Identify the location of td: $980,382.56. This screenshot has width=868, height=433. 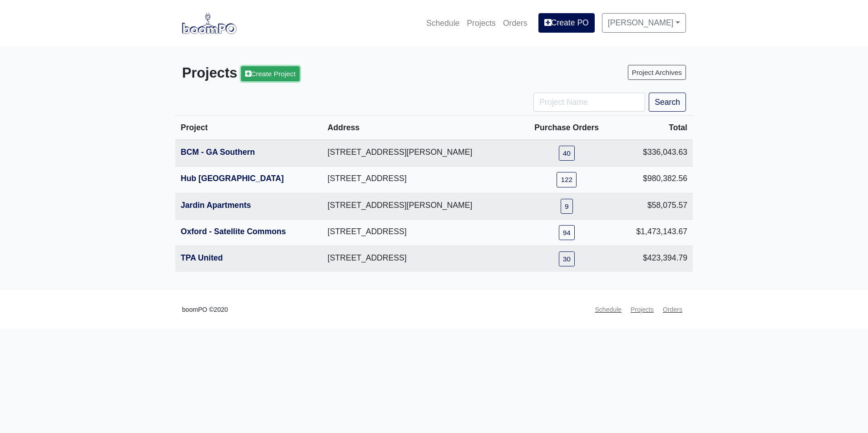
(654, 180).